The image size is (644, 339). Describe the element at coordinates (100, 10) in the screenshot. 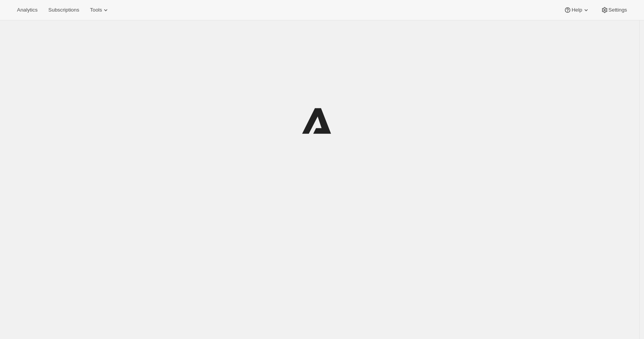

I see `button: Tools` at that location.